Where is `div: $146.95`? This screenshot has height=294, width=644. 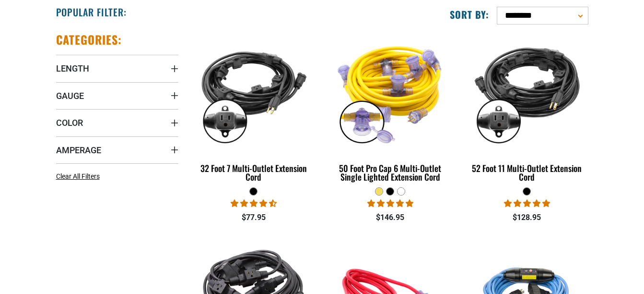 div: $146.95 is located at coordinates (390, 217).